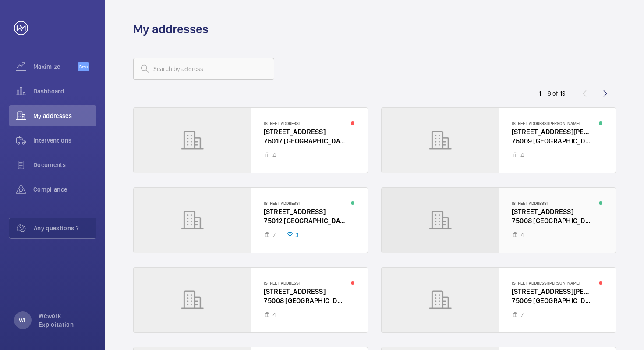 The image size is (644, 350). I want to click on span: Documents, so click(65, 165).